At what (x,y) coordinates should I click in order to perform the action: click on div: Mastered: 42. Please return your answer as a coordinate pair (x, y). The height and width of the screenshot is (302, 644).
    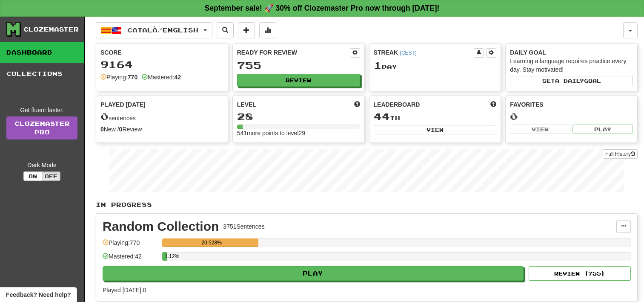
    Looking at the image, I should click on (131, 258).